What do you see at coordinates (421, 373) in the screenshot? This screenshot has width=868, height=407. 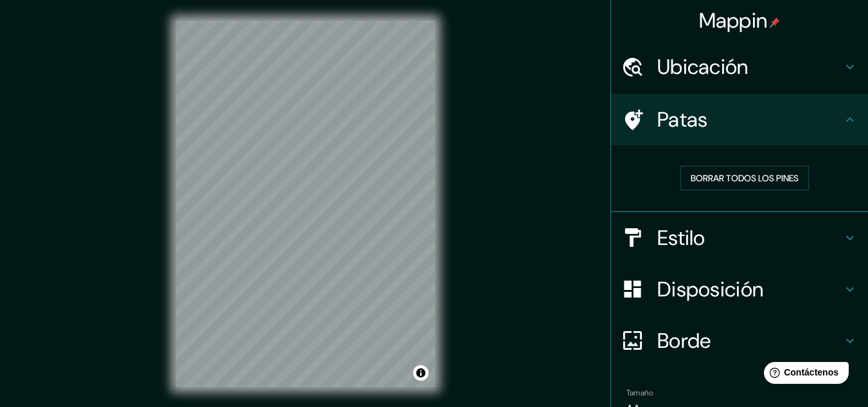 I see `button: Activar o desactivar atribución` at bounding box center [421, 373].